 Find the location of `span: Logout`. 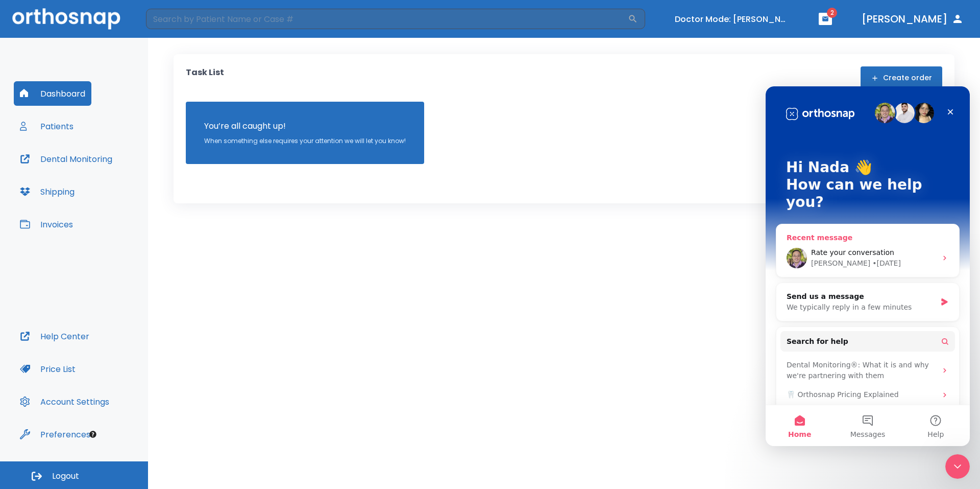

span: Logout is located at coordinates (66, 476).